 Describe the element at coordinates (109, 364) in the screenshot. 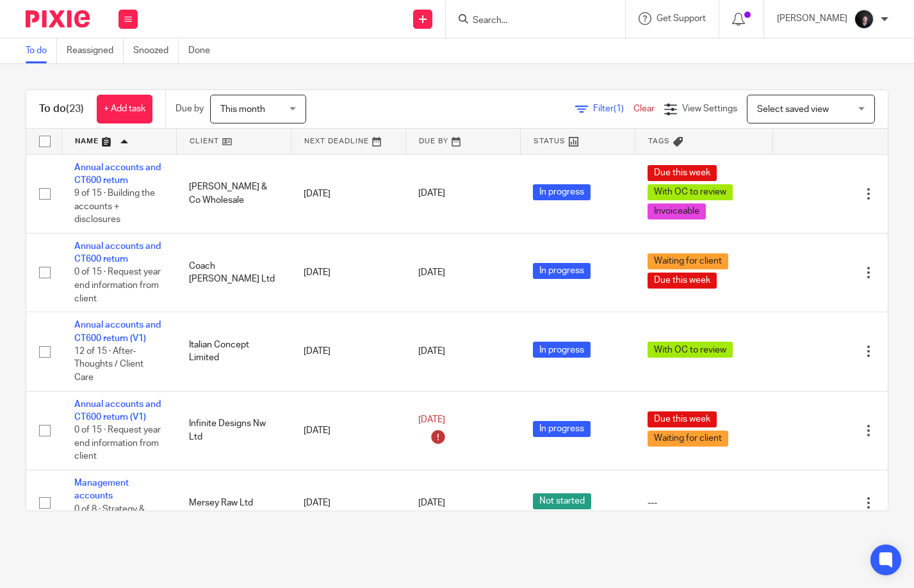

I see `span: 12 of 15 · After-Thoughts / Client Care` at that location.